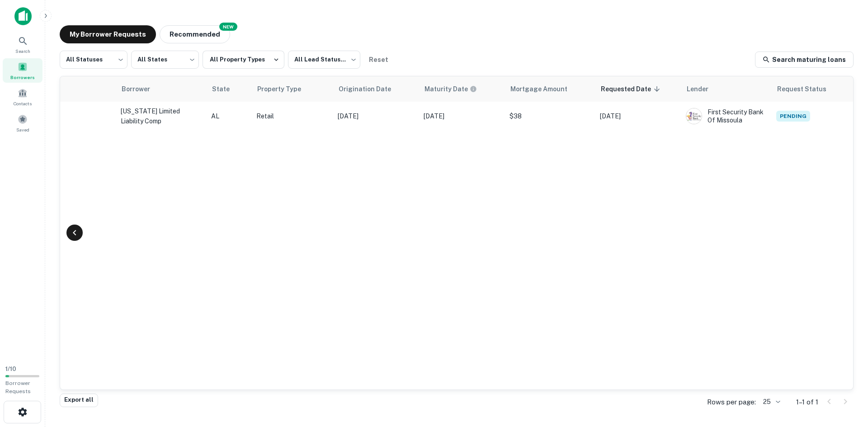 The height and width of the screenshot is (427, 868). I want to click on th: State, so click(229, 89).